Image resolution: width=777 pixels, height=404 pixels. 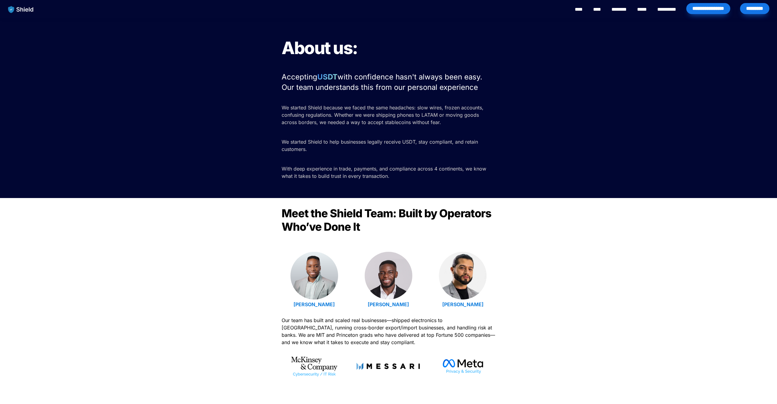 I want to click on strong: USDT, so click(x=328, y=77).